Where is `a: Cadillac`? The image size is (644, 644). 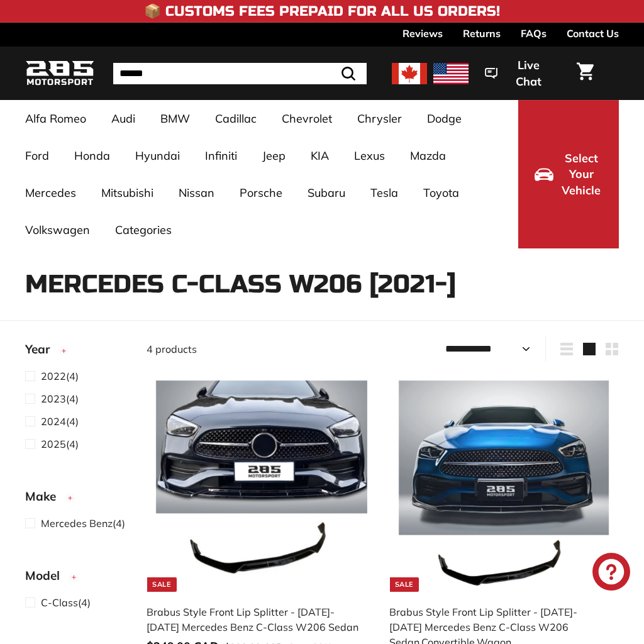
a: Cadillac is located at coordinates (236, 118).